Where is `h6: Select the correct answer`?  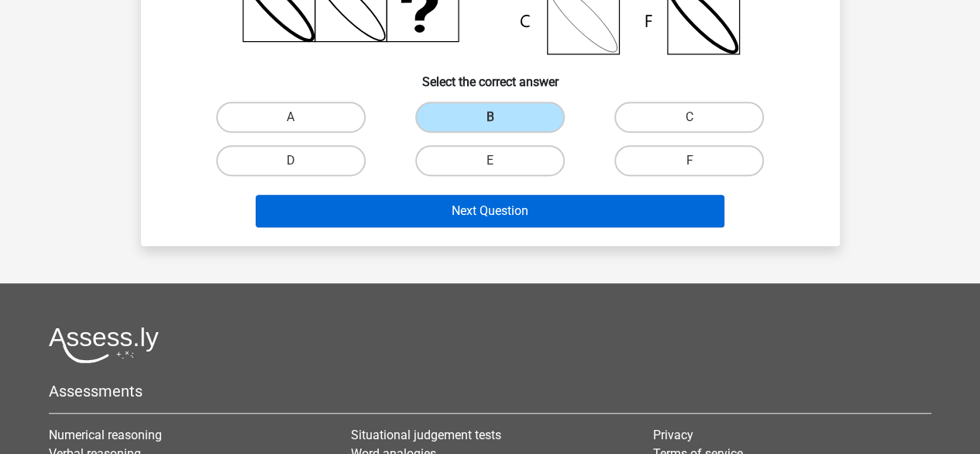 h6: Select the correct answer is located at coordinates (491, 75).